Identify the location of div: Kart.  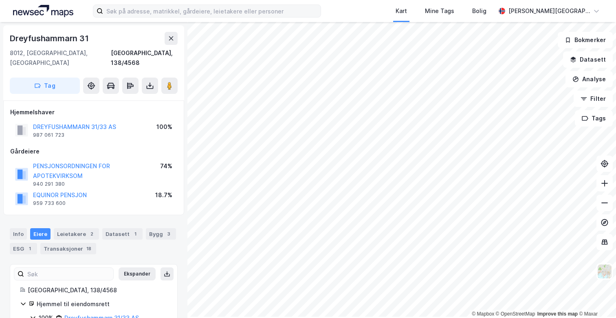
(401, 11).